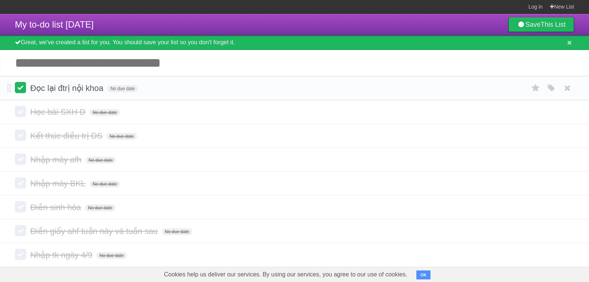  Describe the element at coordinates (553, 25) in the screenshot. I see `b: This List` at that location.